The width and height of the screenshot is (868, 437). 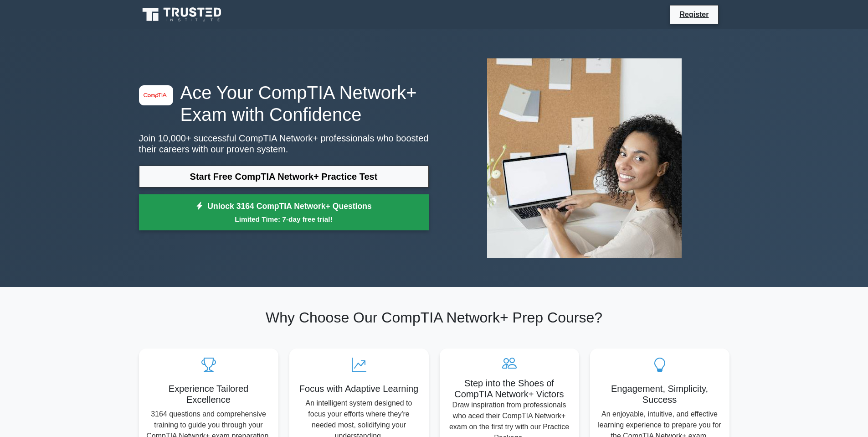 I want to click on h1: Ace Your CompTIA Network+ Exam with Confidence, so click(x=284, y=103).